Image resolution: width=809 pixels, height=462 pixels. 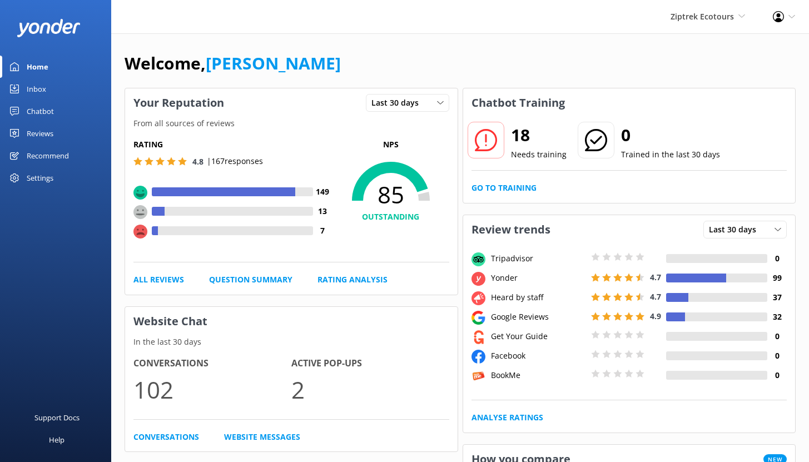 I want to click on h4: 13, so click(x=323, y=211).